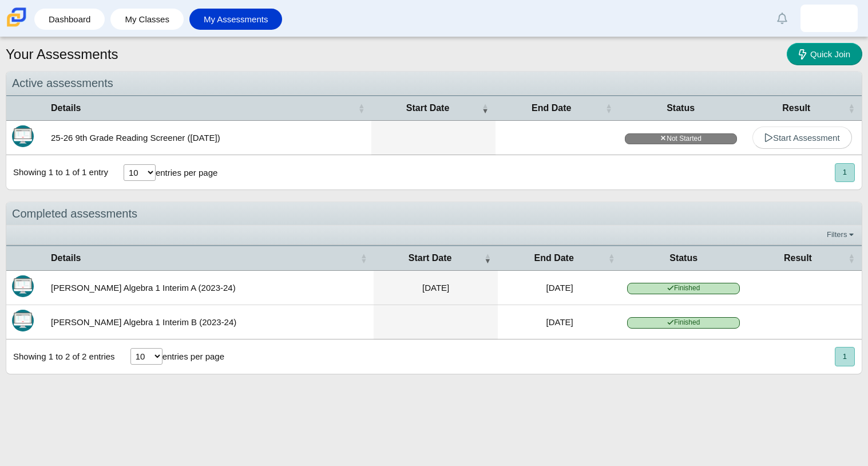 The width and height of the screenshot is (868, 466). I want to click on a: Alerts, so click(782, 18).